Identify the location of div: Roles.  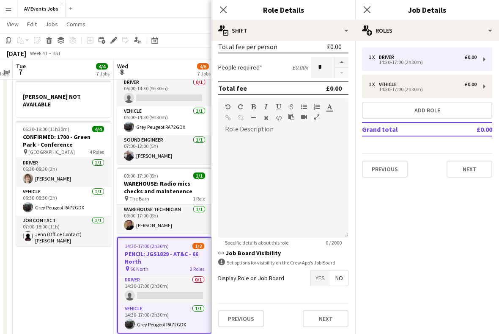
(427, 30).